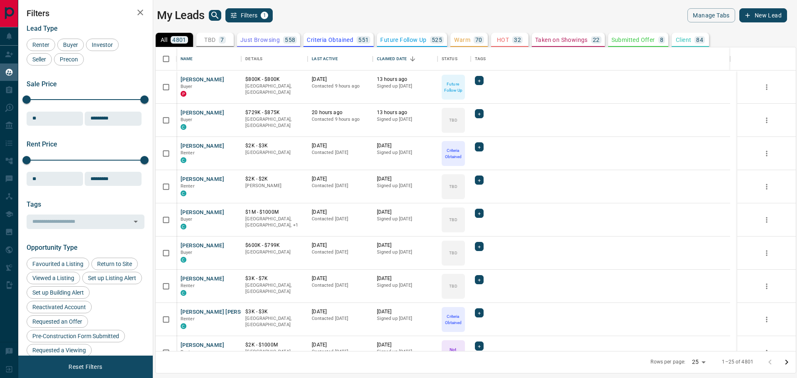  Describe the element at coordinates (222, 40) in the screenshot. I see `p: 7` at that location.